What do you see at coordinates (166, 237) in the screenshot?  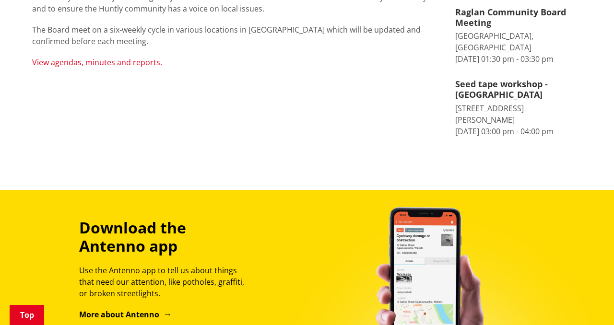 I see `h3: Download the Antenno app` at bounding box center [166, 237].